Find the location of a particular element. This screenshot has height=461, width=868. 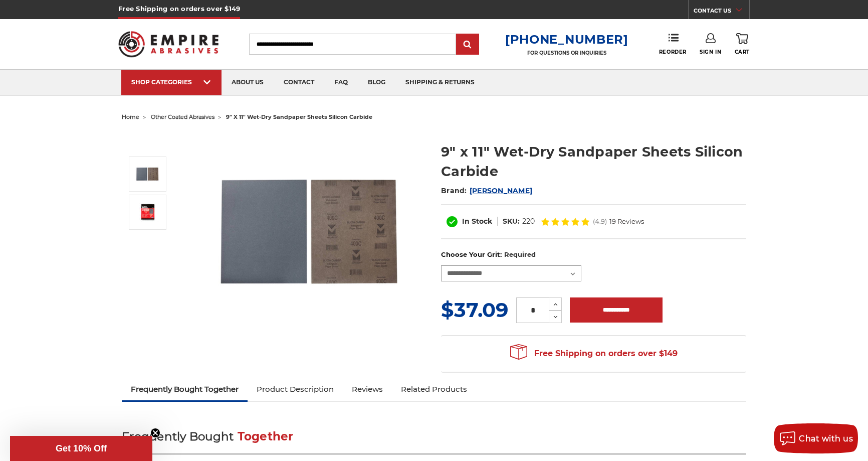

span: 9" x 11" wet-dry sandpaper sheets silicon carbide is located at coordinates (299, 117).